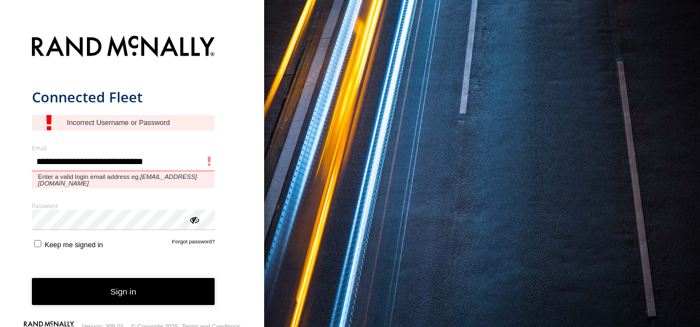  Describe the element at coordinates (132, 176) in the screenshot. I see `form: main` at that location.